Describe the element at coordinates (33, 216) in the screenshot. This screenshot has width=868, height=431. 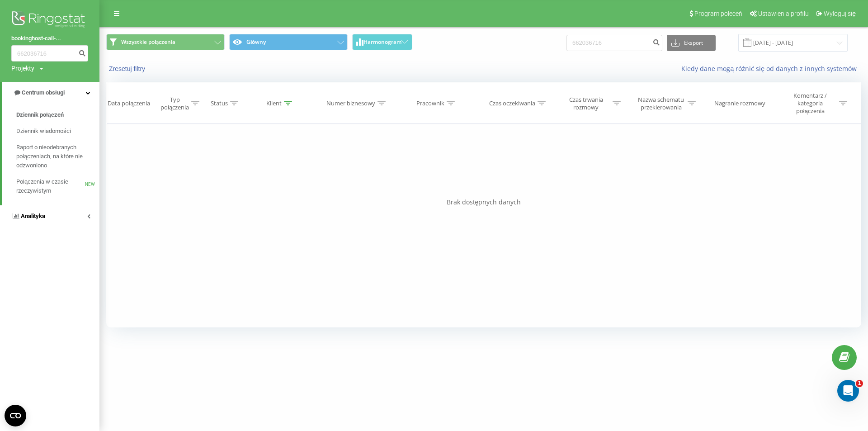
I see `span: Analityka` at that location.